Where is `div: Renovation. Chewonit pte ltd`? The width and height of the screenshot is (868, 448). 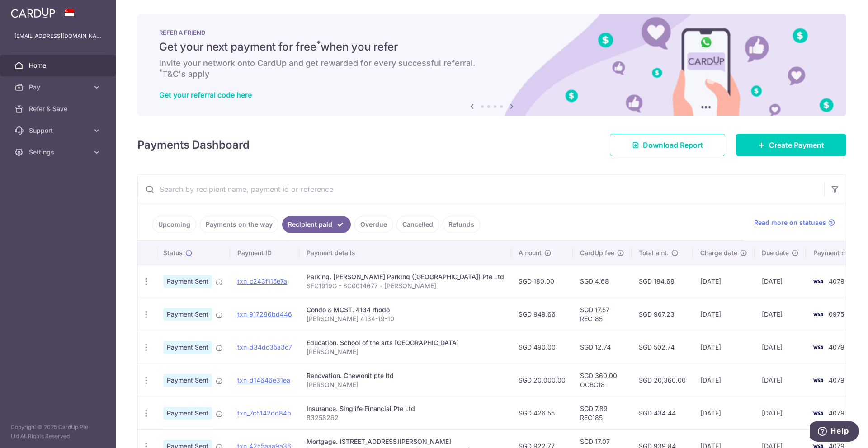
div: Renovation. Chewonit pte ltd is located at coordinates (405, 376).